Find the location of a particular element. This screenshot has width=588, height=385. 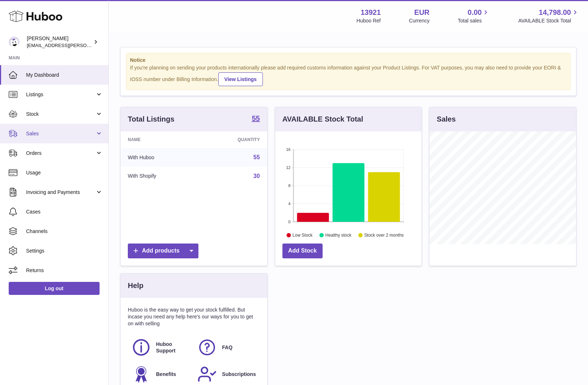

div: If you're planning on sending your products internationally please add required customs informati... is located at coordinates (348, 75).